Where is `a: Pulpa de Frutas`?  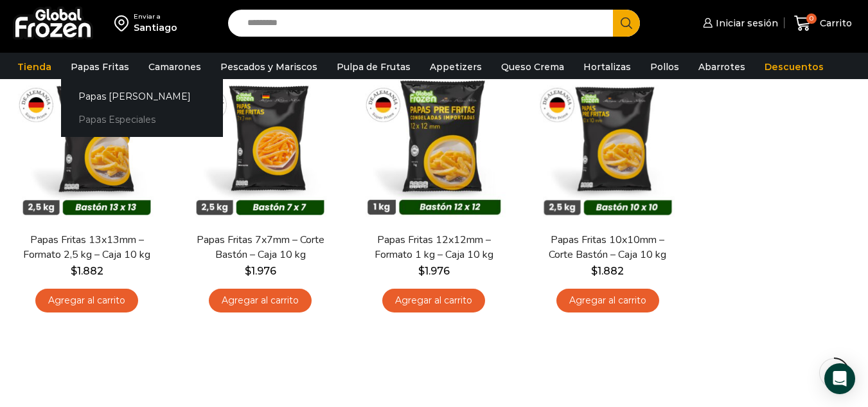 a: Pulpa de Frutas is located at coordinates (373, 67).